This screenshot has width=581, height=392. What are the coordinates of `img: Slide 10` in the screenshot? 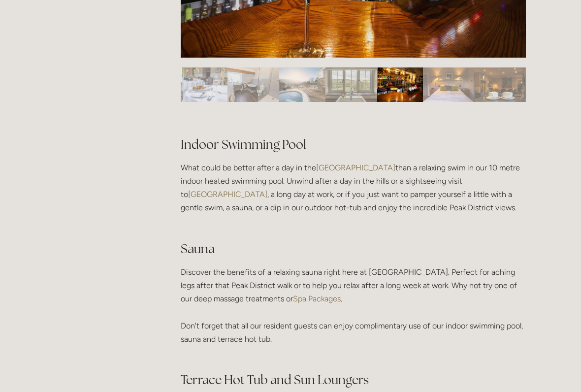 It's located at (400, 85).